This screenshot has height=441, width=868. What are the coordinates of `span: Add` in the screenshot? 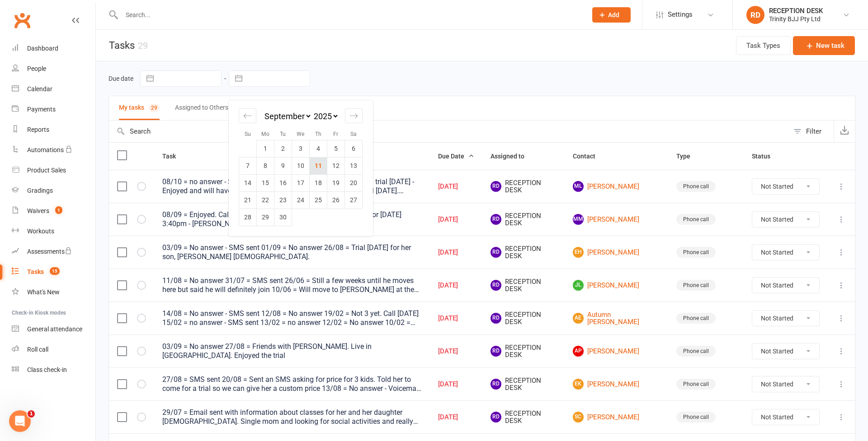 It's located at (613, 15).